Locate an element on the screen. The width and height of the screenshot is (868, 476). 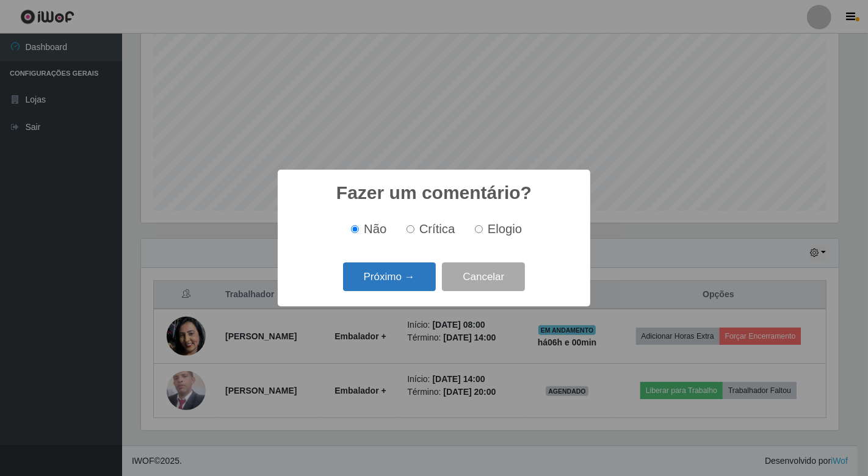
span: Elogio is located at coordinates (505, 229).